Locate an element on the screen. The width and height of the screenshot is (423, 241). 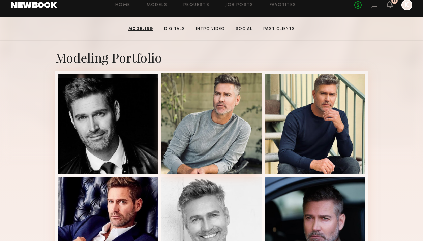
a: Job Posts is located at coordinates (239, 5).